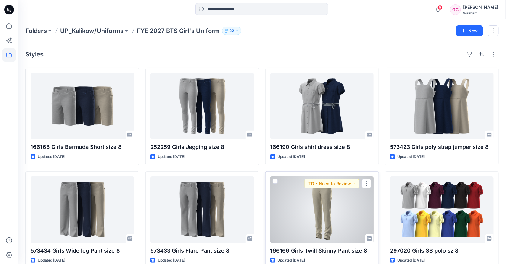  What do you see at coordinates (92, 31) in the screenshot?
I see `a: UP_Kalikow/Uniforms` at bounding box center [92, 31].